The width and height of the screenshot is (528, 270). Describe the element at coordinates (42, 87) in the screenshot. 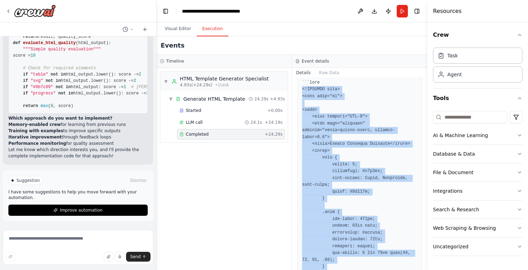

I see `span: "#0b7c69"` at that location.